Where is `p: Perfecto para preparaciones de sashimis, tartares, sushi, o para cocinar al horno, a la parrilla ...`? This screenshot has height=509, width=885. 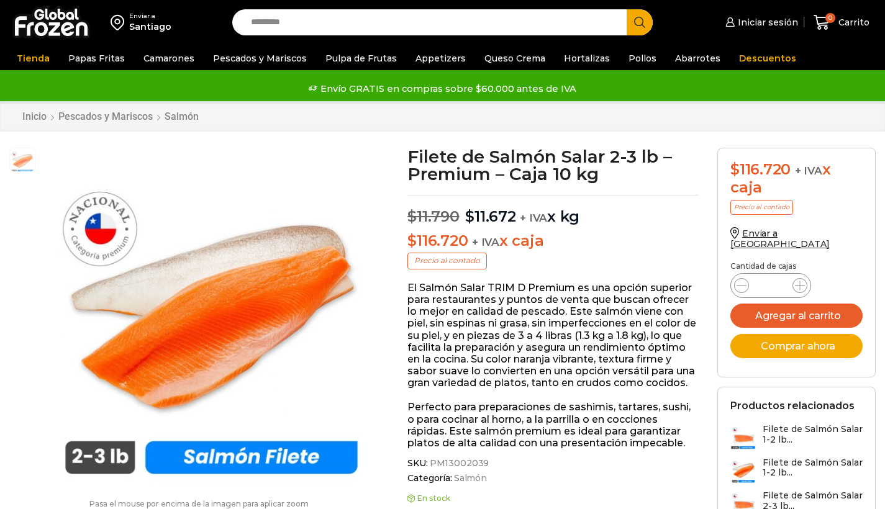 p: Perfecto para preparaciones de sashimis, tartares, sushi, o para cocinar al horno, a la parrilla ... is located at coordinates (553, 425).